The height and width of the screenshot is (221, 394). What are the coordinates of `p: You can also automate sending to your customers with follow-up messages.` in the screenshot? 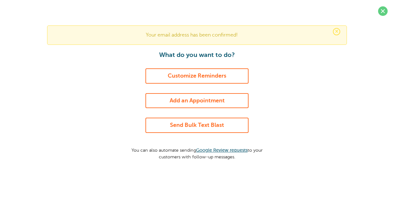 It's located at (197, 151).